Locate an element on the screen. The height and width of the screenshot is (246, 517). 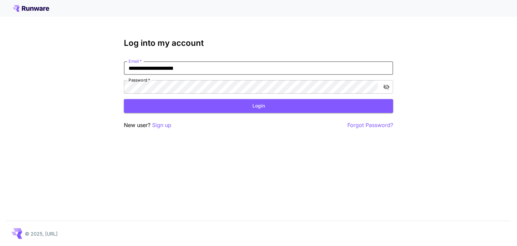
button: toggle password visibility is located at coordinates (387, 87).